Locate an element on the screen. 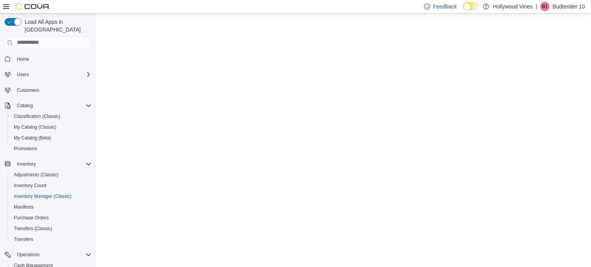 This screenshot has height=267, width=591. a: Manifests is located at coordinates (23, 207).